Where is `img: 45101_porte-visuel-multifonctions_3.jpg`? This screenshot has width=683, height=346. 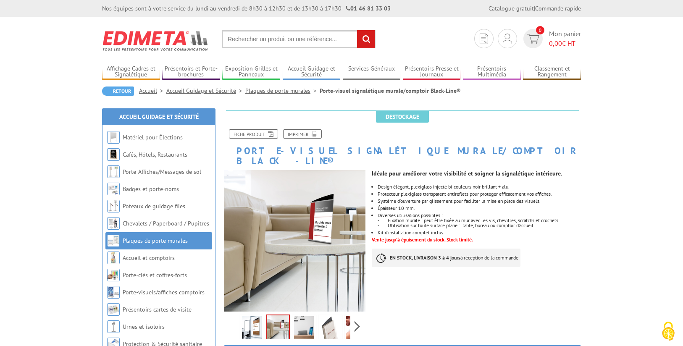
img: 45101_porte-visuel-multifonctions_3.jpg is located at coordinates (304, 329).